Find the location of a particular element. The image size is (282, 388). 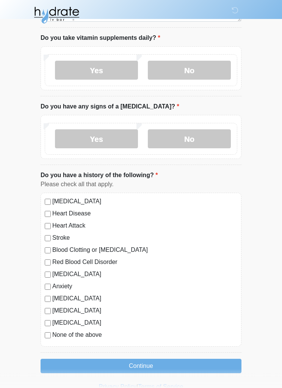

input: None of the above is located at coordinates (48, 336).